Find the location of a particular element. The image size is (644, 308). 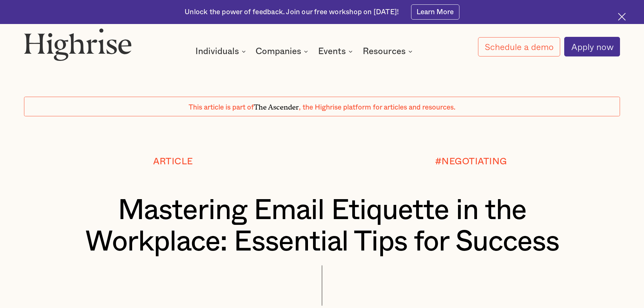

img: Cross icon is located at coordinates (622, 16).